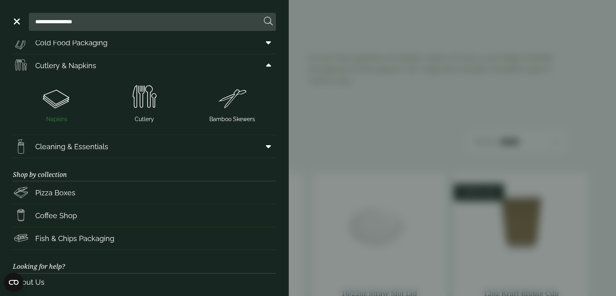 The image size is (616, 296). What do you see at coordinates (21, 215) in the screenshot?
I see `img: HotDrink_paperCup.svg` at bounding box center [21, 215].